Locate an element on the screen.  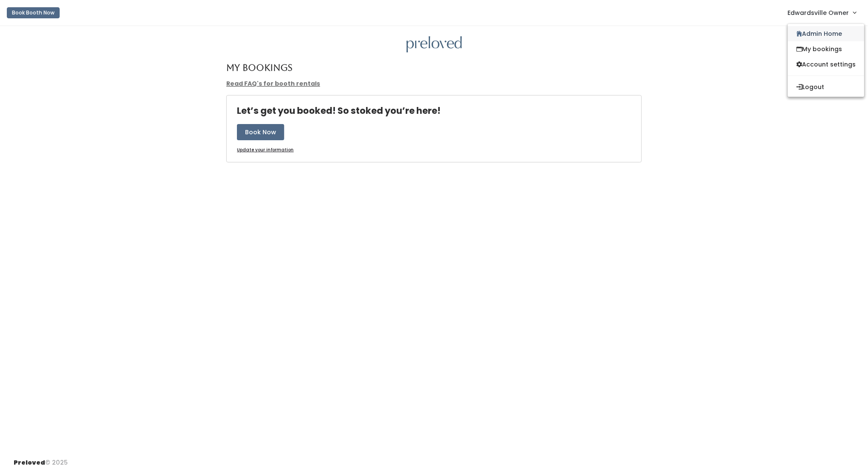
a: Account settings is located at coordinates (826, 64).